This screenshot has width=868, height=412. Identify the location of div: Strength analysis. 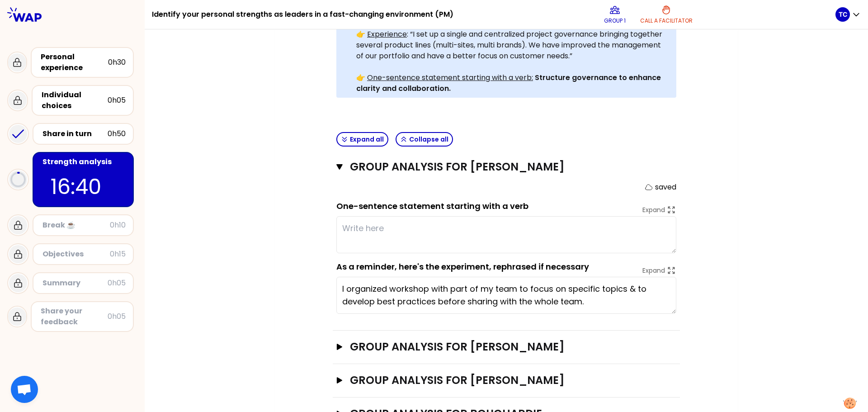
(84, 162).